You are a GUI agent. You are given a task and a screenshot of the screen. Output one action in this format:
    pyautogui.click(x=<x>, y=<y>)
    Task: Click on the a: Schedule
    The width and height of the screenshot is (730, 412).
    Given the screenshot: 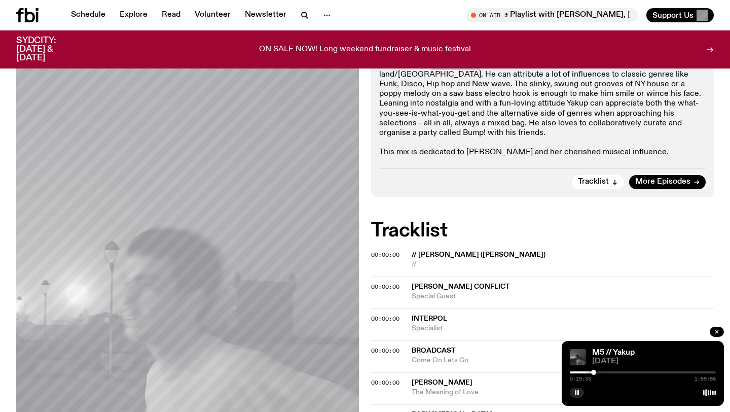 What is the action you would take?
    pyautogui.click(x=88, y=15)
    